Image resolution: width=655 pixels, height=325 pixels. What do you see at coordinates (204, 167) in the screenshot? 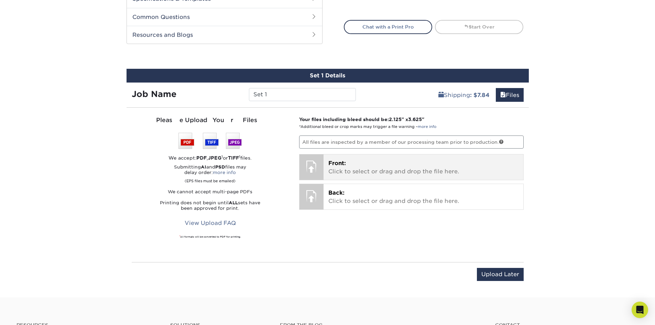
I see `strong: AI` at bounding box center [204, 167].